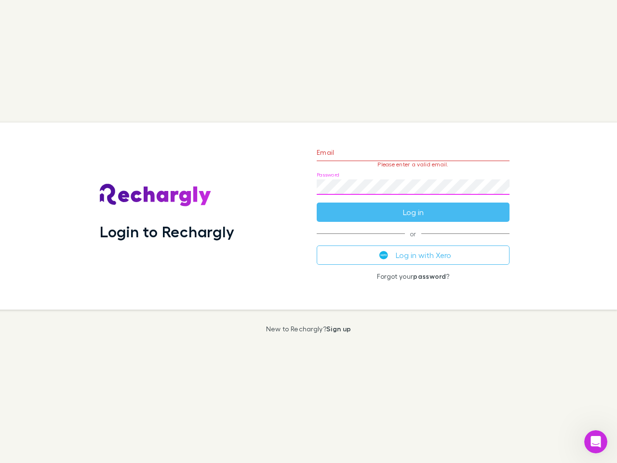  What do you see at coordinates (384, 255) in the screenshot?
I see `img: Xero's logo` at bounding box center [384, 255].